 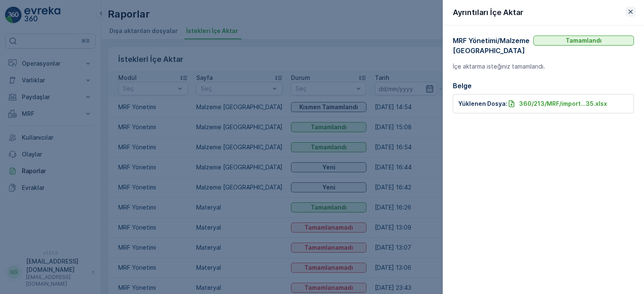 I want to click on p: Tamamlandı, so click(x=584, y=41).